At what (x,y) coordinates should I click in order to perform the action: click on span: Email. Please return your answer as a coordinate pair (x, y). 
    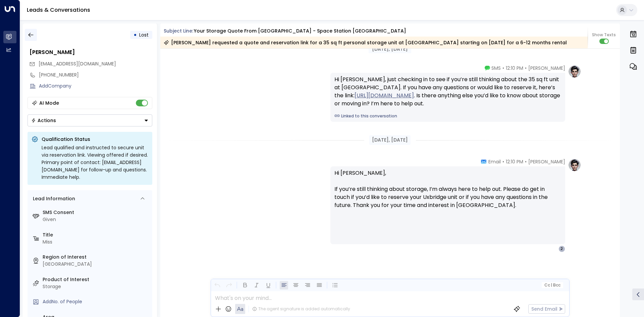
    Looking at the image, I should click on (495, 162).